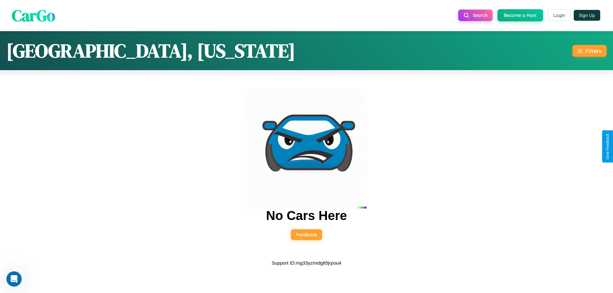  I want to click on span: Search, so click(480, 15).